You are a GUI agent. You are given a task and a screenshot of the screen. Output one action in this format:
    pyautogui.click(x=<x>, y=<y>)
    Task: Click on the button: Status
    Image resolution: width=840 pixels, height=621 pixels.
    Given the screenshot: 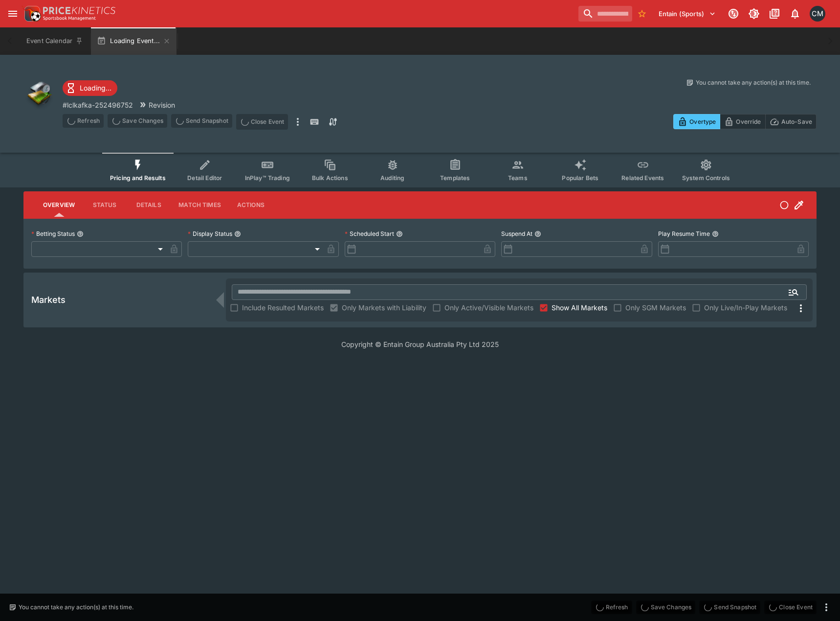 What is the action you would take?
    pyautogui.click(x=104, y=205)
    